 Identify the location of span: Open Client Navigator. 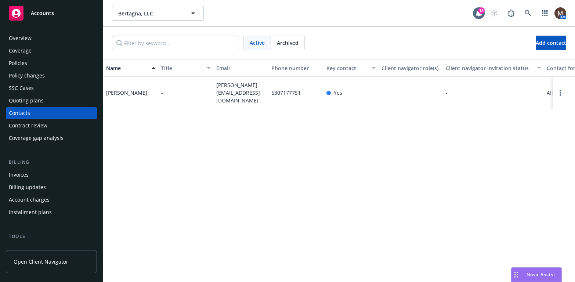
(41, 261).